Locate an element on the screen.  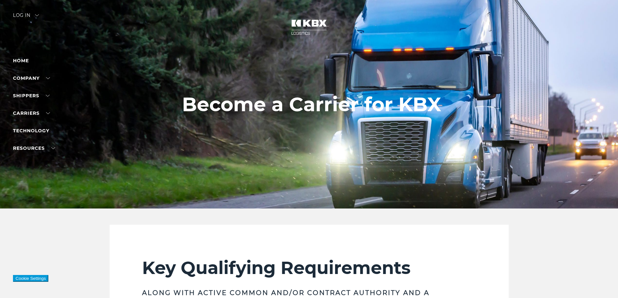
img: kbx logo is located at coordinates (309, 27).